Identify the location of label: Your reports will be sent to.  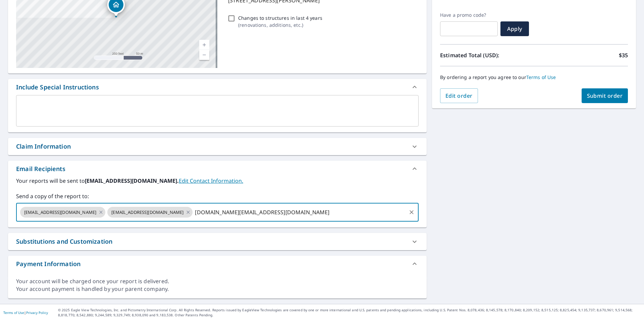
(217, 181).